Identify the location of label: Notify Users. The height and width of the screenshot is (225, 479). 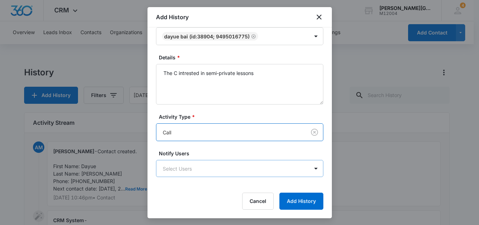
(243, 153).